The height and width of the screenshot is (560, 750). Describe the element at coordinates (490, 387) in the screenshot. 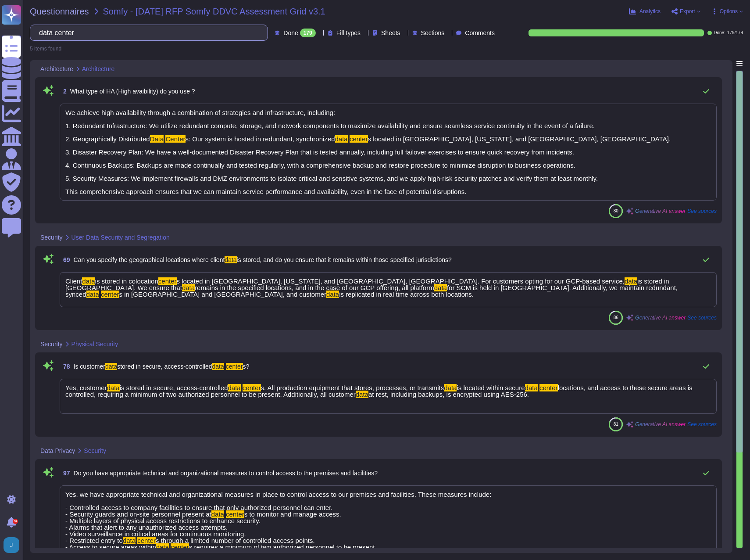

I see `span: is located within secure` at that location.